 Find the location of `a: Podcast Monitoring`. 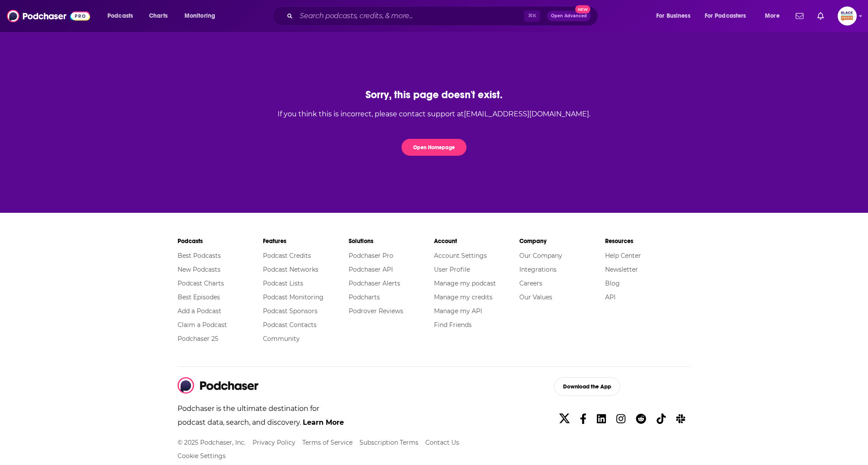

a: Podcast Monitoring is located at coordinates (293, 297).